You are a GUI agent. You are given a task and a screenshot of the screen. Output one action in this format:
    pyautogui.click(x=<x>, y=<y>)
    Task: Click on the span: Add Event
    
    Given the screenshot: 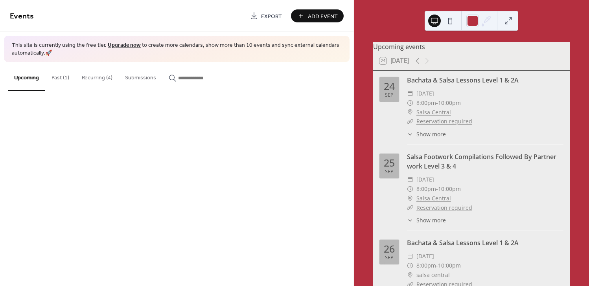 What is the action you would take?
    pyautogui.click(x=323, y=16)
    